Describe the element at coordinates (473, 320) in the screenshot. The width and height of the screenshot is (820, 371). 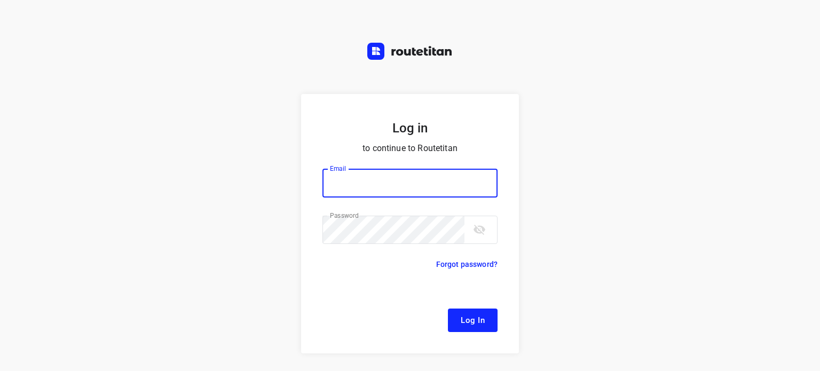
I see `button: Log In` at that location.